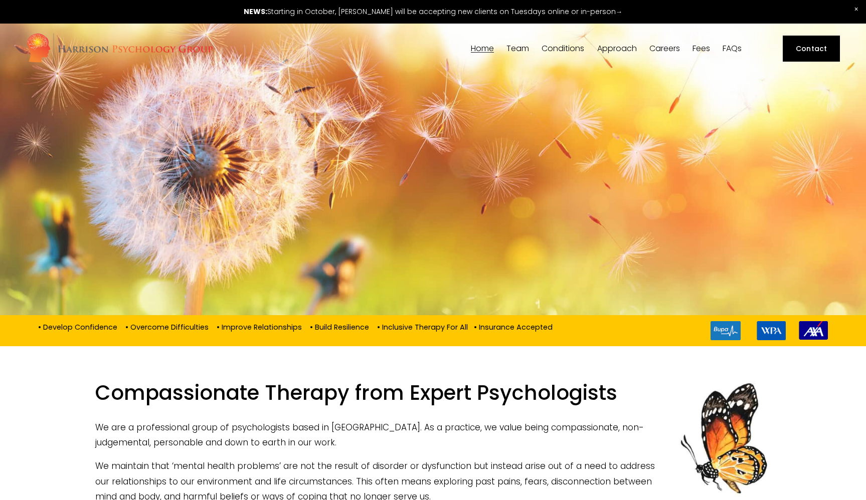 Image resolution: width=866 pixels, height=500 pixels. What do you see at coordinates (732, 49) in the screenshot?
I see `a: FAQs` at bounding box center [732, 49].